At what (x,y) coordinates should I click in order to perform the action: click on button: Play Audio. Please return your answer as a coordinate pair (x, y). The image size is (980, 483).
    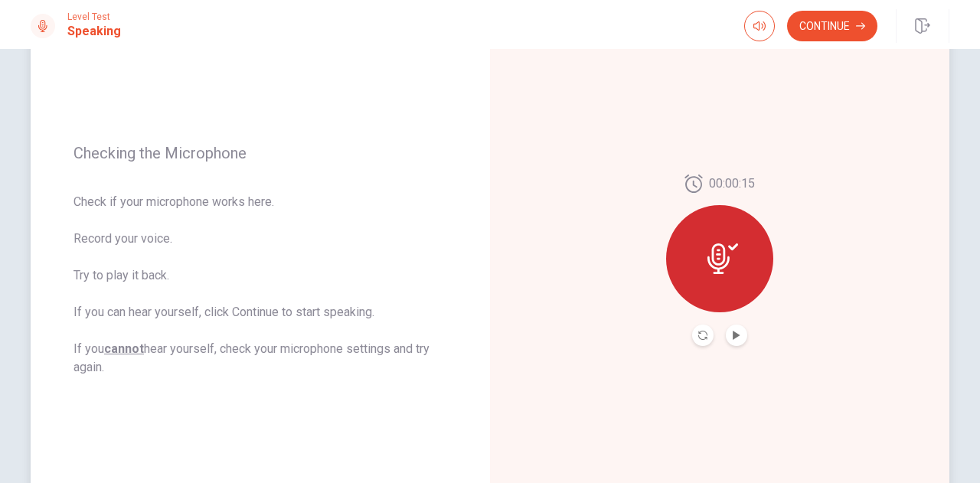
    Looking at the image, I should click on (736, 336).